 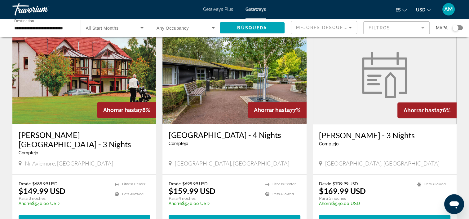 I want to click on span: Destination, so click(x=24, y=21).